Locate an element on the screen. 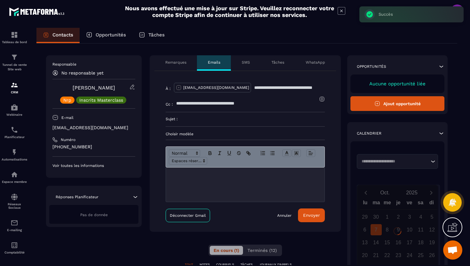  a: schedulerschedulerPlanificateur is located at coordinates (14, 132).